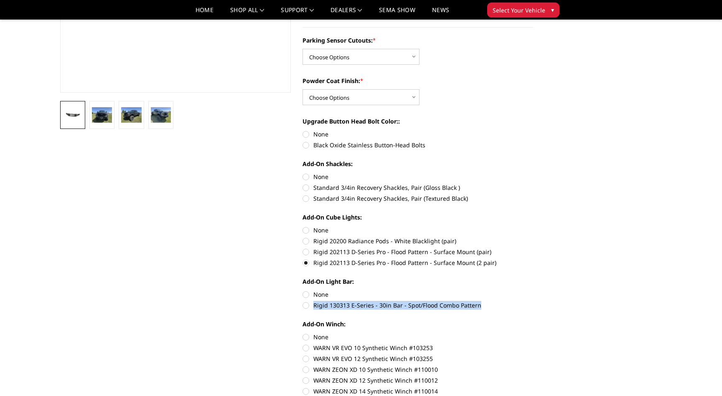  I want to click on label: Add-On Winch:, so click(418, 324).